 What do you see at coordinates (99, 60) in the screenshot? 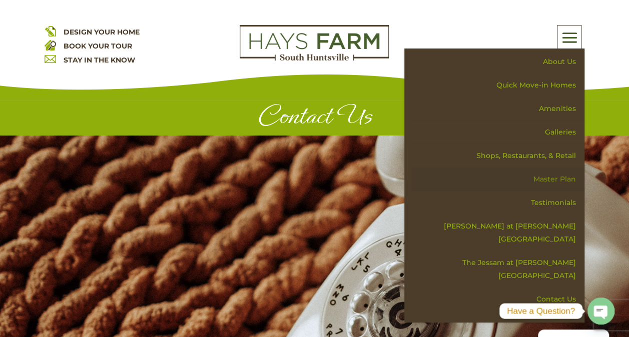
I see `a: STAY IN THE KNOW` at bounding box center [99, 60].